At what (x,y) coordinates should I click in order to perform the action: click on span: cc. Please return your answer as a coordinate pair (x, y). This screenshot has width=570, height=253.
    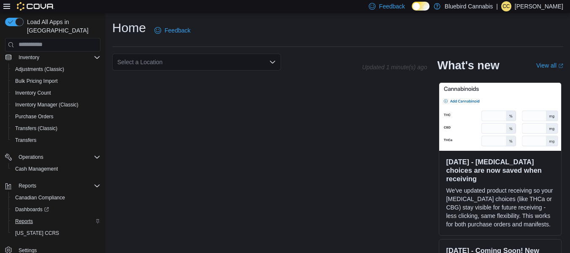
    Looking at the image, I should click on (506, 6).